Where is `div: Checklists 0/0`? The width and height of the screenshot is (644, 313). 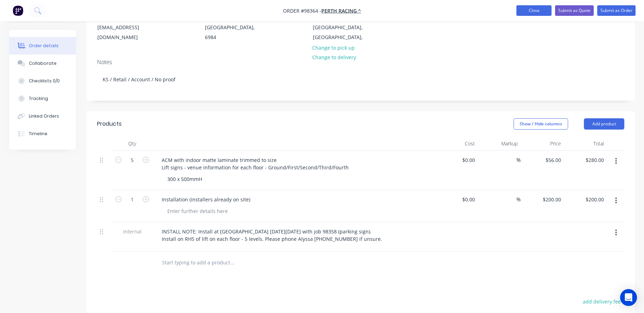
div: Checklists 0/0 is located at coordinates (44, 81).